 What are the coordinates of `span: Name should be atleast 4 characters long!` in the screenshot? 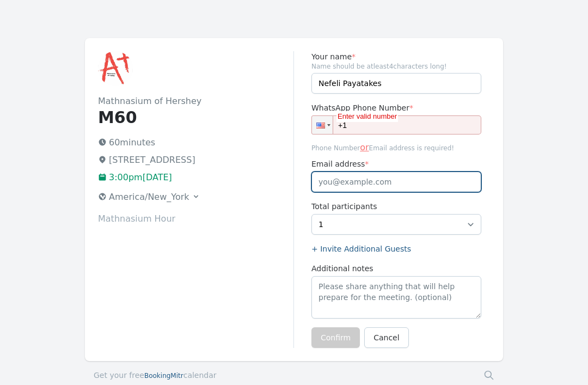 It's located at (397, 67).